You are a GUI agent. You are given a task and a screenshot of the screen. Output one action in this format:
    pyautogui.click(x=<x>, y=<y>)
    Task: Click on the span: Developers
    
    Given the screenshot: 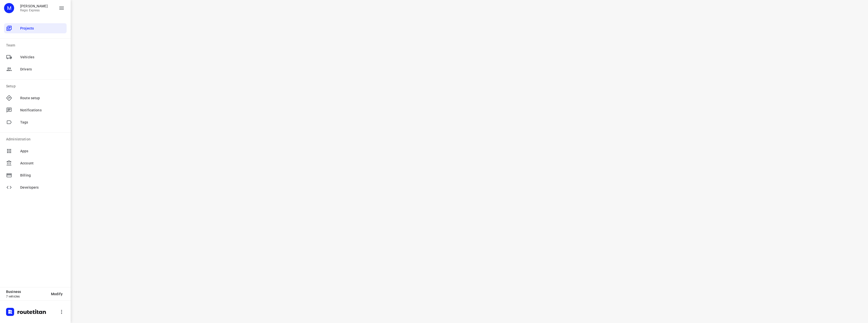 What is the action you would take?
    pyautogui.click(x=43, y=187)
    